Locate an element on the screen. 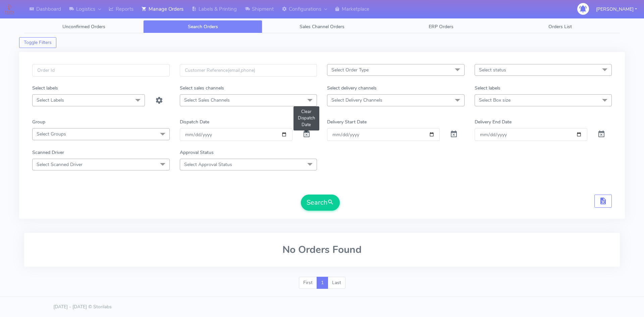 The height and width of the screenshot is (317, 644). span: Select Groups is located at coordinates (51, 134).